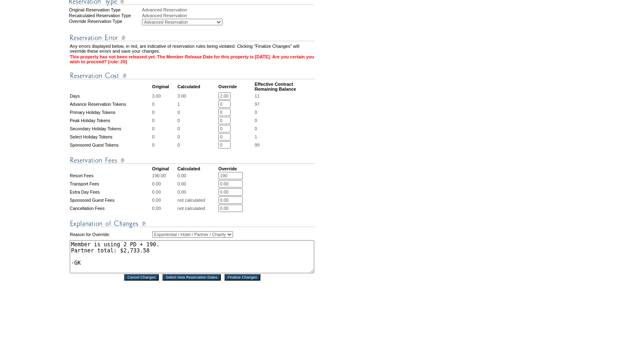 This screenshot has width=644, height=339. What do you see at coordinates (111, 209) in the screenshot?
I see `td: Cancellation Fees` at bounding box center [111, 209].